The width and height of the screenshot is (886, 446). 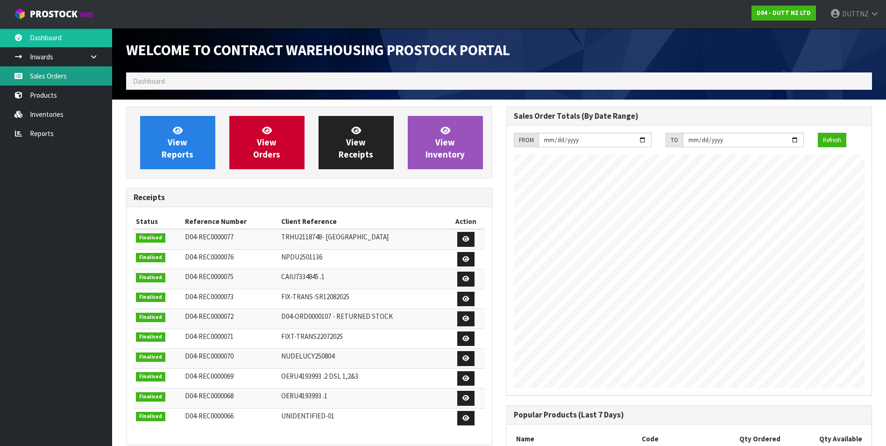 What do you see at coordinates (363, 221) in the screenshot?
I see `th: Client Reference` at bounding box center [363, 221].